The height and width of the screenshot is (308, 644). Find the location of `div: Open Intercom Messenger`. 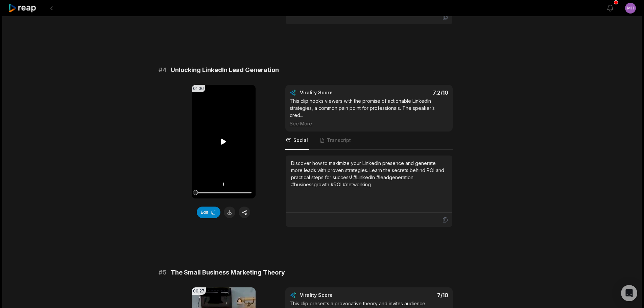

div: Open Intercom Messenger is located at coordinates (629, 293).